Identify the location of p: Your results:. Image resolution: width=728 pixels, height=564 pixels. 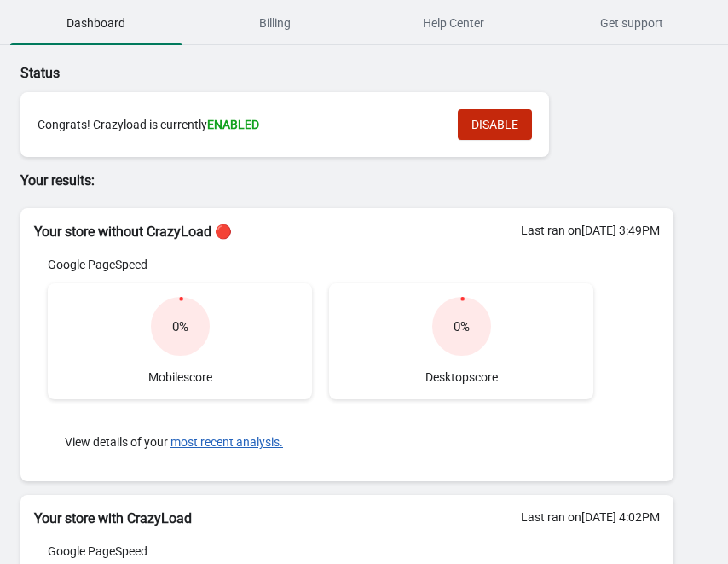
(347, 181).